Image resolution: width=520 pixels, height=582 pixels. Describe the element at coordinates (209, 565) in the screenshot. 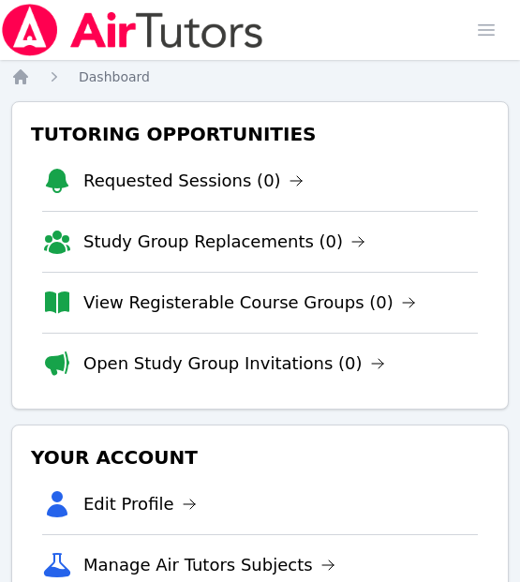

I see `a: Manage Air Tutors Subjects` at that location.